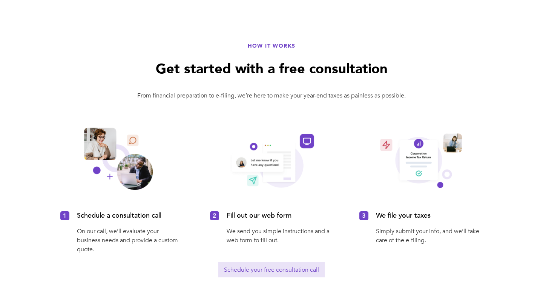 The height and width of the screenshot is (294, 543). What do you see at coordinates (429, 236) in the screenshot?
I see `div: Simply submit your info, and we’ll take care of the e-filing.` at bounding box center [429, 236].